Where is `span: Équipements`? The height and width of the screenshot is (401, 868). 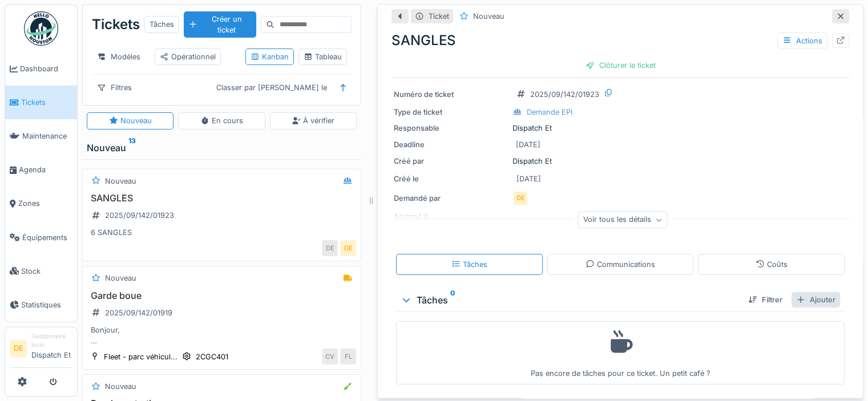
span: Équipements is located at coordinates (47, 237).